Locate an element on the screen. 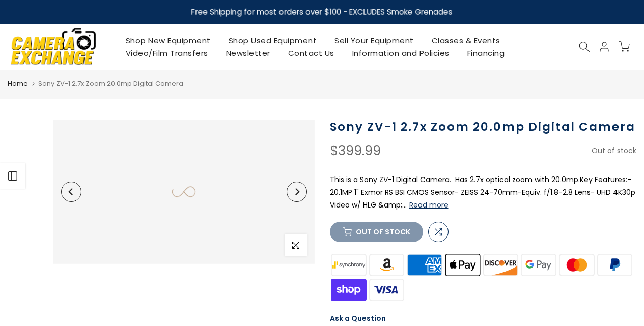 This screenshot has width=644, height=326. a: Information and Policies is located at coordinates (401, 53).